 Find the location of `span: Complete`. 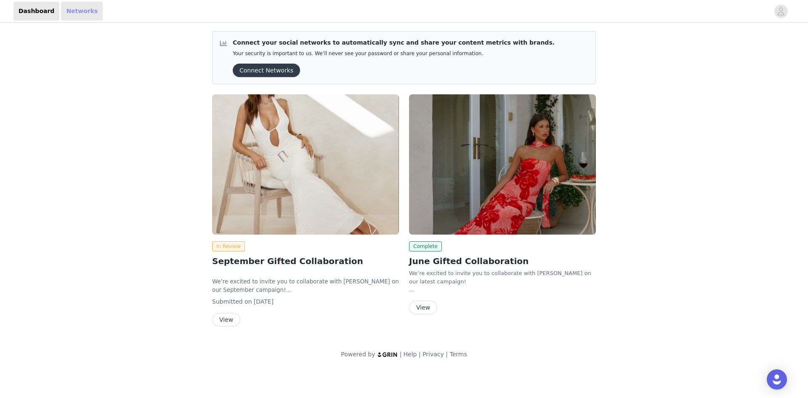

span: Complete is located at coordinates (425, 246).